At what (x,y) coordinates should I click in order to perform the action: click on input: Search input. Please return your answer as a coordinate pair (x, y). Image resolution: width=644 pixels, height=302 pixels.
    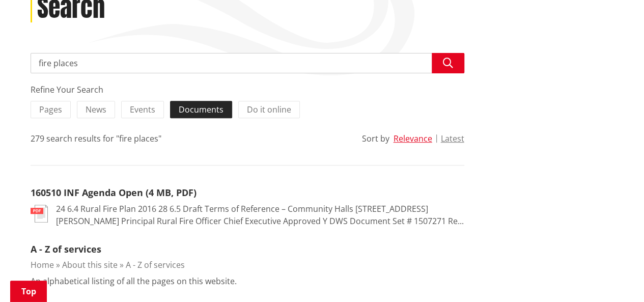
    Looking at the image, I should click on (247, 63).